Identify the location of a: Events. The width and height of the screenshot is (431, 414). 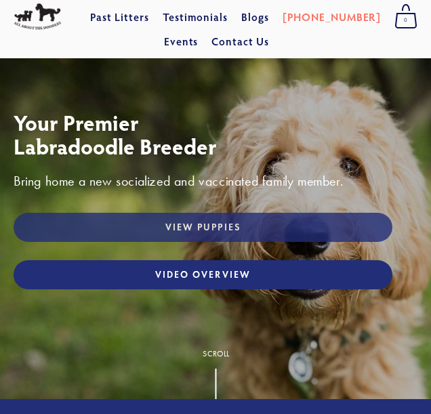
(181, 41).